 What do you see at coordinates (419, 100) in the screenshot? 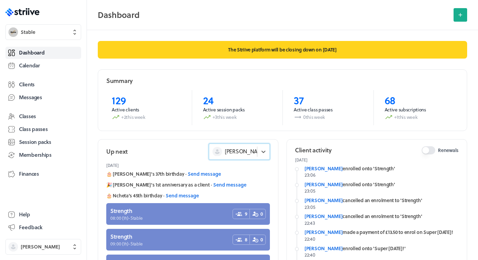
I see `p: 68` at bounding box center [419, 100].